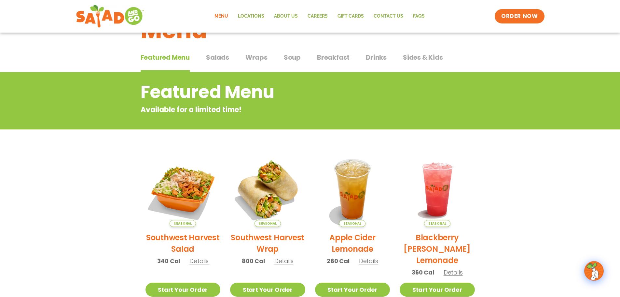  What do you see at coordinates (217, 57) in the screenshot?
I see `span: Salads` at bounding box center [217, 57].